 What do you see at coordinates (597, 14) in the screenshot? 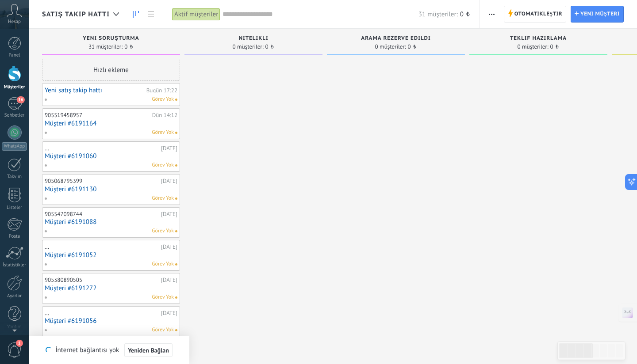
I see `a: Yeni müşteri` at bounding box center [597, 14].